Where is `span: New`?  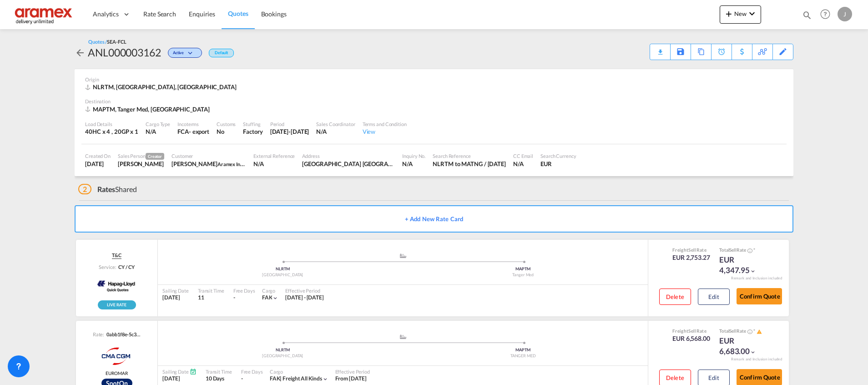
span: New is located at coordinates (740, 14).